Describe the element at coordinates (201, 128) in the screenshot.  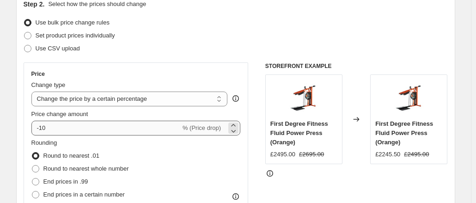
I see `span: % (Price drop)` at that location.